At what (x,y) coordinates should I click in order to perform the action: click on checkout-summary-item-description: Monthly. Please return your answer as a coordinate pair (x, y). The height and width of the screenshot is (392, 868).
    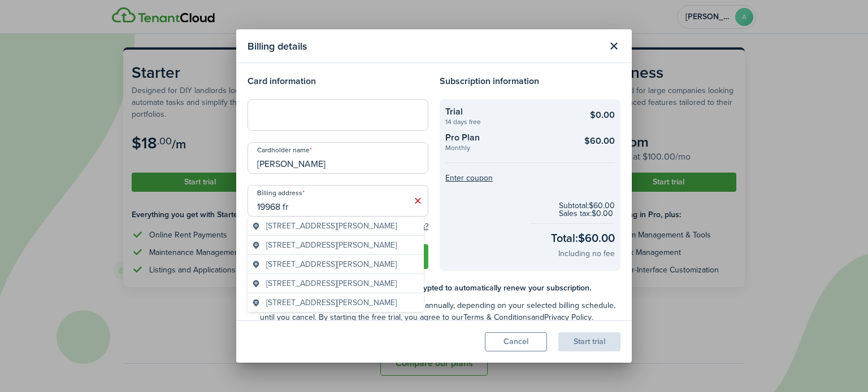
    Looking at the image, I should click on (508, 148).